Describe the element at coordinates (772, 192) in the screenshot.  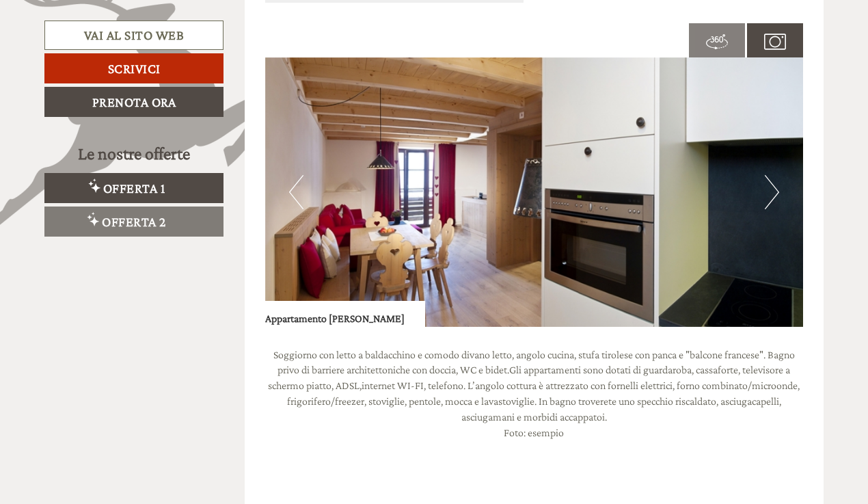
I see `button: Next` at that location.